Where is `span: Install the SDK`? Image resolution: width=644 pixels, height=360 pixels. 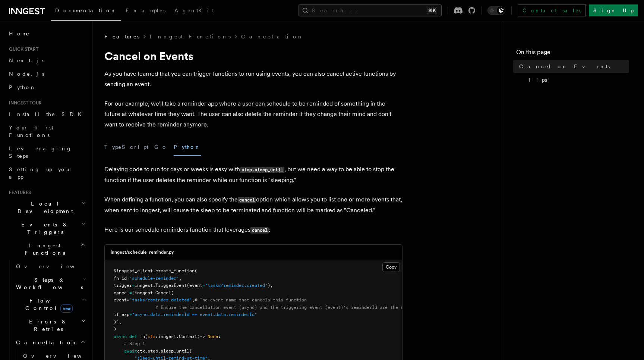
span: Install the SDK is located at coordinates (48, 114).